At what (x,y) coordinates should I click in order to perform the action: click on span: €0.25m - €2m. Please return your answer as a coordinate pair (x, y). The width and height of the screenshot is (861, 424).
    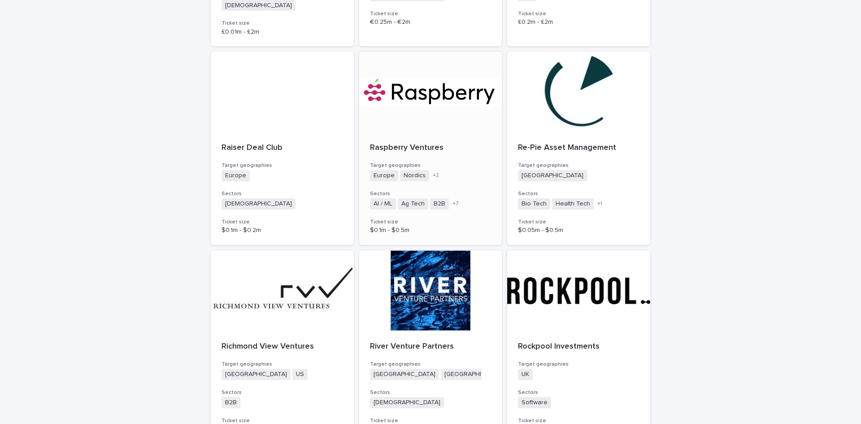
    Looking at the image, I should click on (390, 22).